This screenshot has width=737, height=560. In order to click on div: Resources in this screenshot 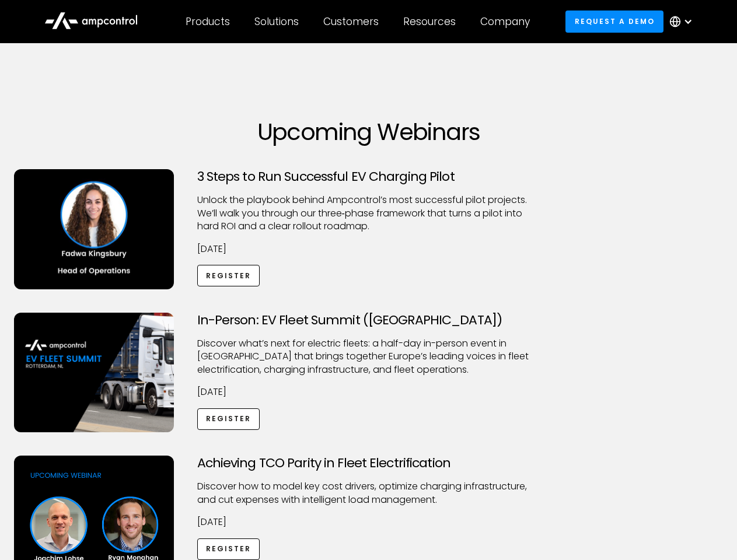, I will do `click(429, 22)`.